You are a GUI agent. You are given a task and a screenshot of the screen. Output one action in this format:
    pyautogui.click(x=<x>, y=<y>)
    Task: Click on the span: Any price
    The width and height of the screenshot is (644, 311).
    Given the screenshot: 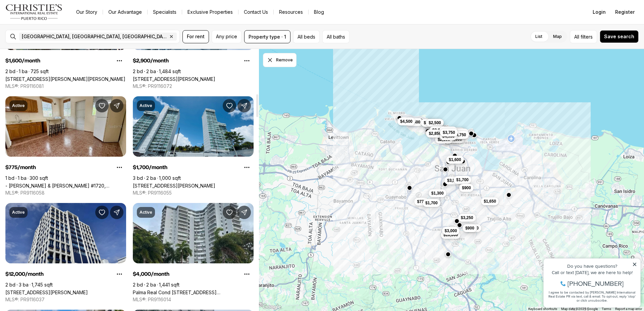 What is the action you would take?
    pyautogui.click(x=226, y=36)
    